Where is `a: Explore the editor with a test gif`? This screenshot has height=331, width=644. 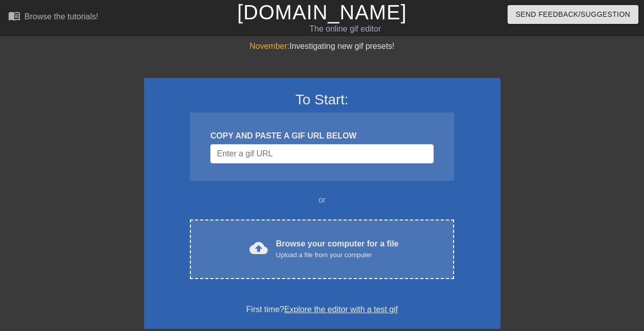
a: Explore the editor with a test gif is located at coordinates (341, 309).